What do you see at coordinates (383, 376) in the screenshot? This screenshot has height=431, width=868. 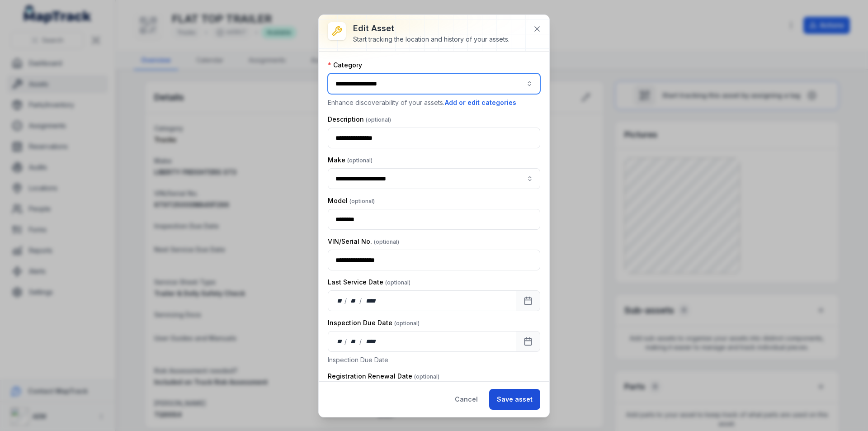 I see `label: Registration Renewal Date` at bounding box center [383, 376].